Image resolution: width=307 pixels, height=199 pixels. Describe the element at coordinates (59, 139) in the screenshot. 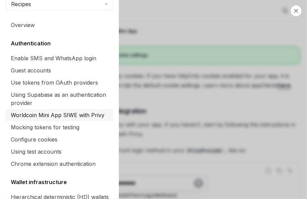

I see `a: Configure cookies` at that location.